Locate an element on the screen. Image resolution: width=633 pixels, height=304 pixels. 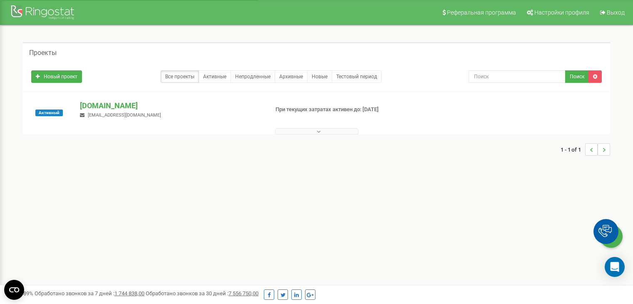
span: 1 - 1 of 1 is located at coordinates (572, 149).